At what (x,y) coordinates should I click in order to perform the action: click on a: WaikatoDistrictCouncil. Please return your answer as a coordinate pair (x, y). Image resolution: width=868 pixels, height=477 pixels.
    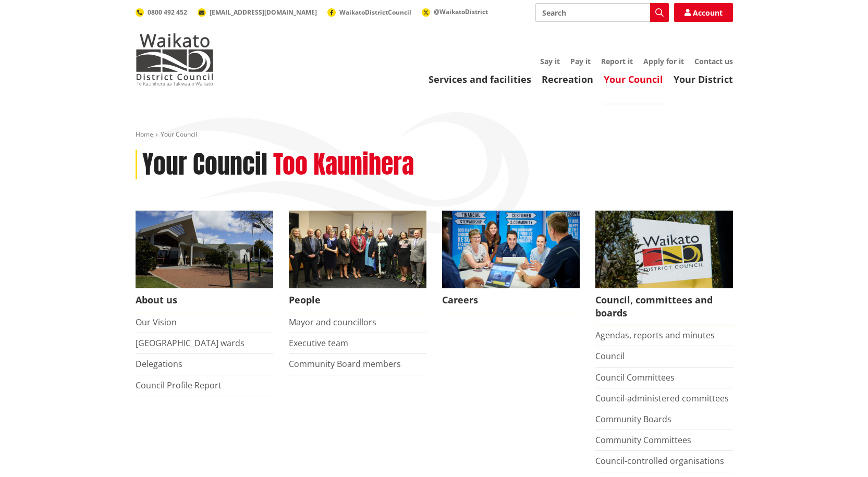
    Looking at the image, I should click on (369, 12).